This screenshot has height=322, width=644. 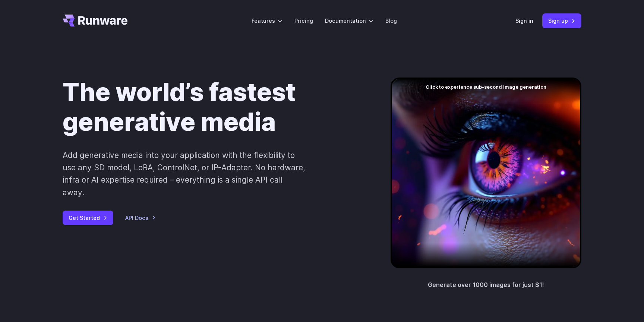 What do you see at coordinates (562, 20) in the screenshot?
I see `a: Sign up` at bounding box center [562, 20].